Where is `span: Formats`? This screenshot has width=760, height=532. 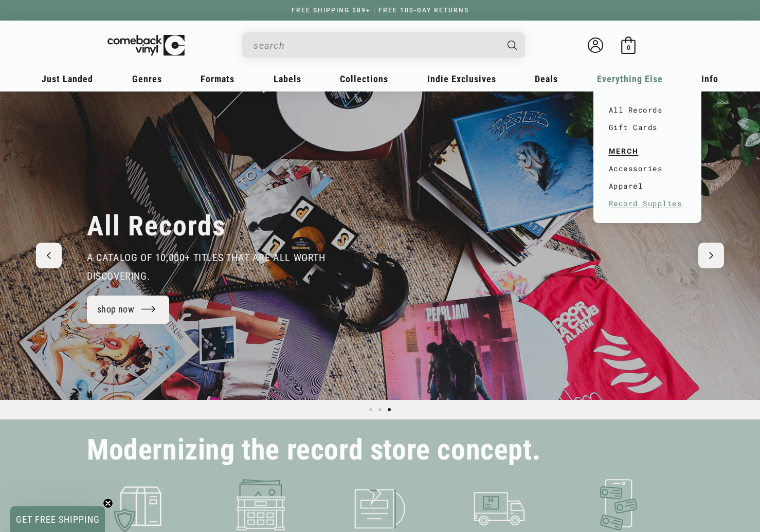
span: Formats is located at coordinates (217, 78).